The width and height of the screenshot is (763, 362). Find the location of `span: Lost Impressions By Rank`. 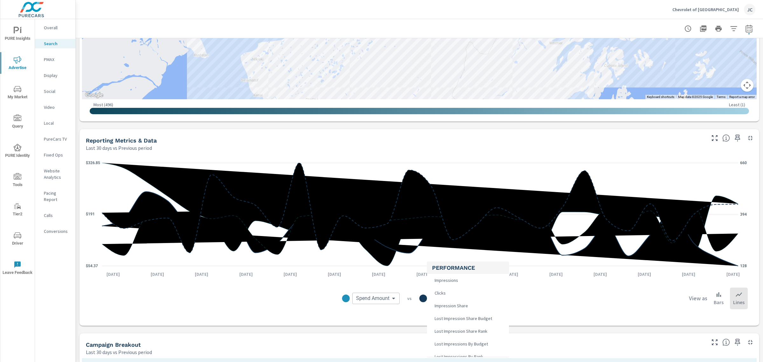

span: Lost Impressions By Rank is located at coordinates (458, 356).